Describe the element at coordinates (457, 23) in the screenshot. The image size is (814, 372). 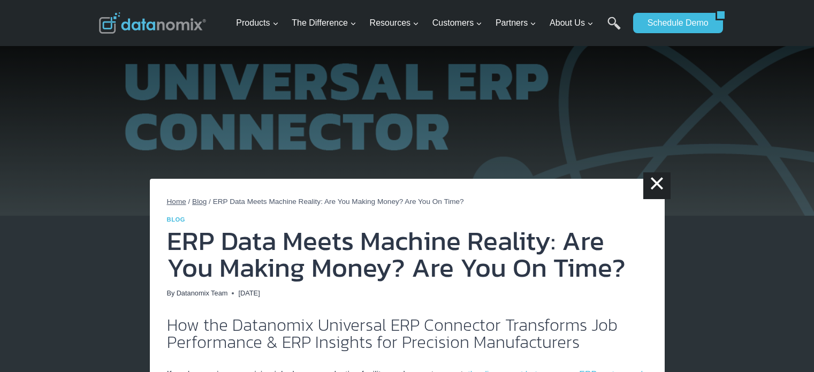
I see `span: Customers` at that location.